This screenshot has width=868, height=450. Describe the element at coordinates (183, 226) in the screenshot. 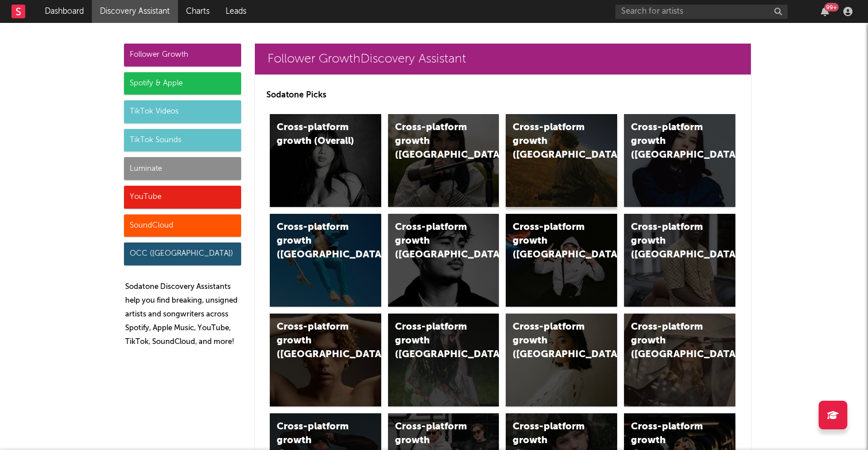

I see `div: SoundCloud` at that location.